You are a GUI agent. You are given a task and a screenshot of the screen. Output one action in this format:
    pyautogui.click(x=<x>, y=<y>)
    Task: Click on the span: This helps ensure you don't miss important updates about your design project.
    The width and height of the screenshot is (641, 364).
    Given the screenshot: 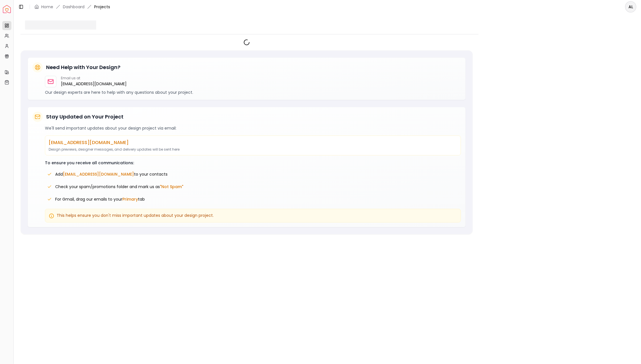 What is the action you would take?
    pyautogui.click(x=135, y=216)
    